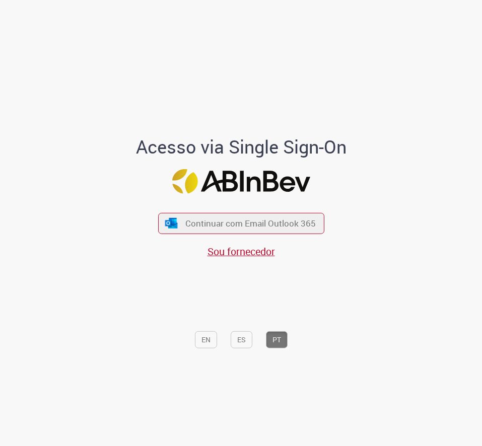 This screenshot has height=446, width=482. I want to click on h1: Acesso via Single Sign-On, so click(241, 147).